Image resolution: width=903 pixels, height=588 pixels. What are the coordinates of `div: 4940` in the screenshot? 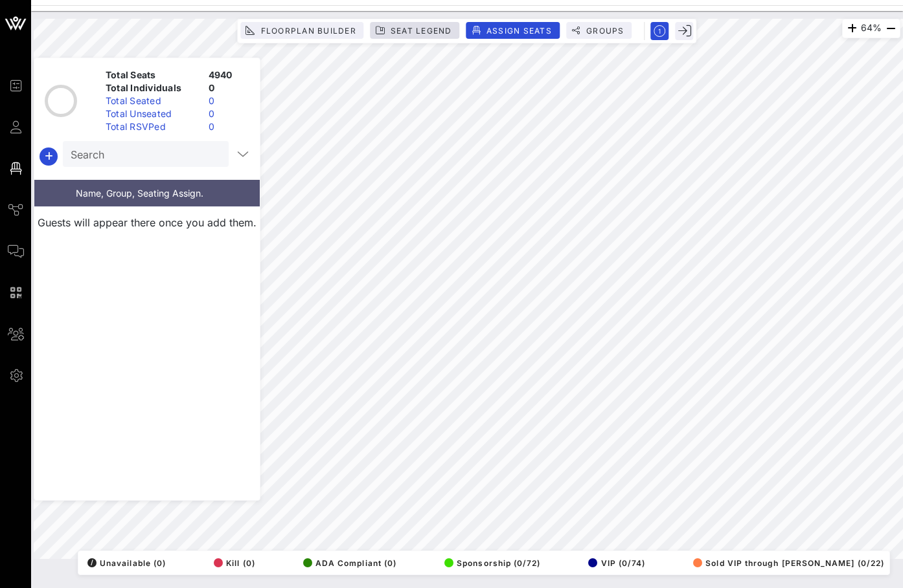 It's located at (228, 75).